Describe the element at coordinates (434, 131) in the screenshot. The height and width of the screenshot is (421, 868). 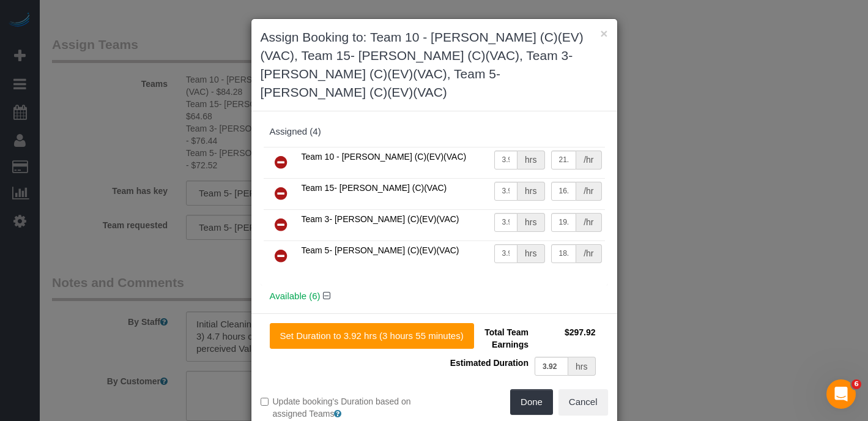
I see `div: Assigned (4)` at that location.